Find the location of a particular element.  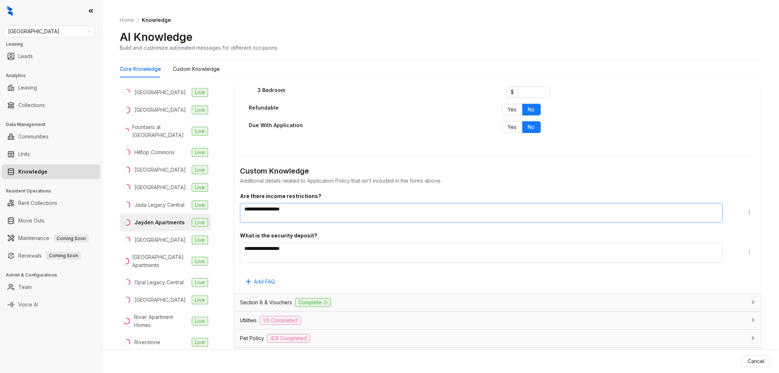

li: Collections is located at coordinates (51, 105).